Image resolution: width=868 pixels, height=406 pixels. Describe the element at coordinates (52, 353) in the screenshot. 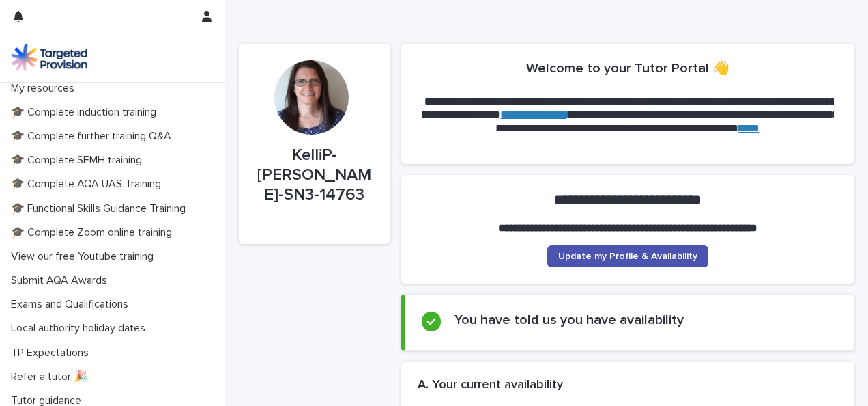

I see `p: TP Expectations` at that location.